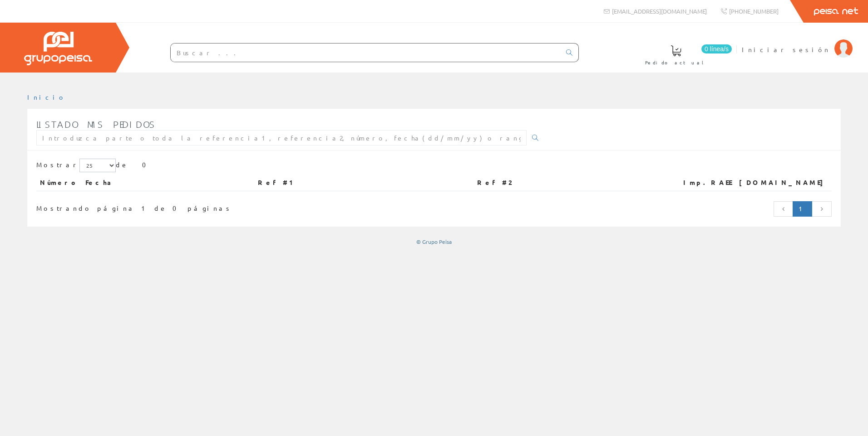 The height and width of the screenshot is (436, 868). Describe the element at coordinates (716, 49) in the screenshot. I see `span: 0 línea/s` at that location.